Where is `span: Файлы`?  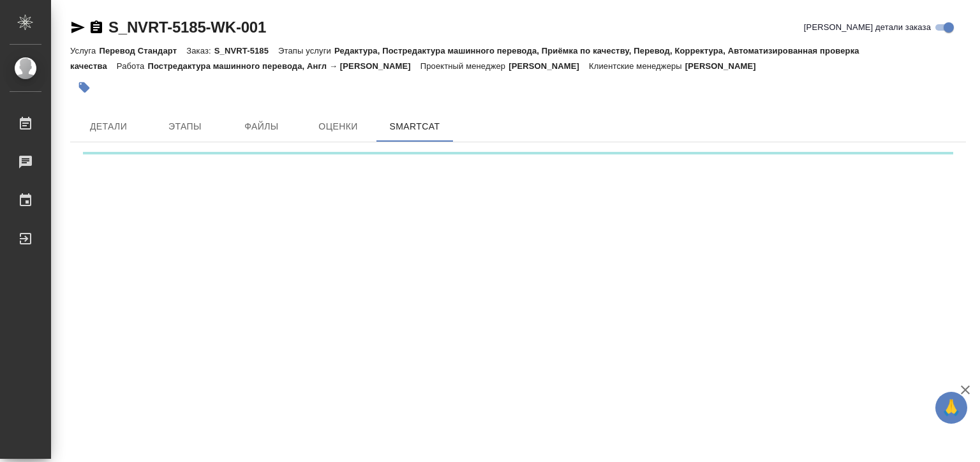
span: Файлы is located at coordinates (262, 127).